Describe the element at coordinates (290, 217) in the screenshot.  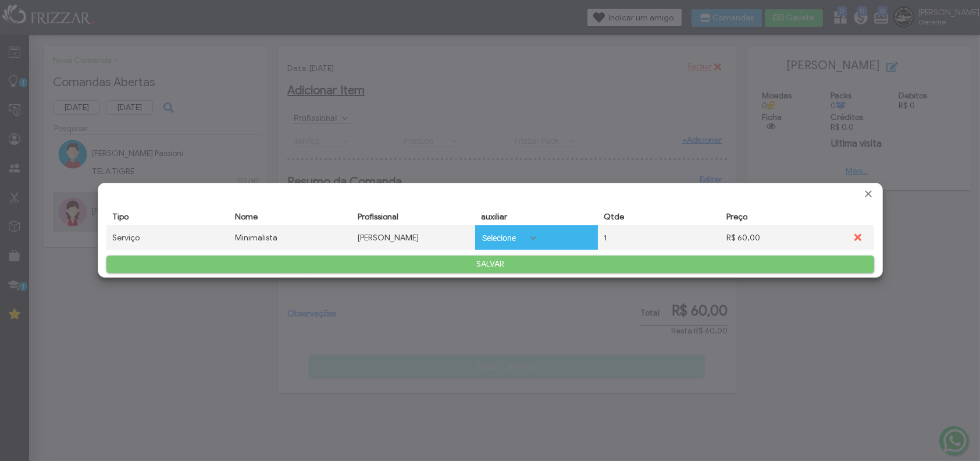
I see `th: Nome` at that location.